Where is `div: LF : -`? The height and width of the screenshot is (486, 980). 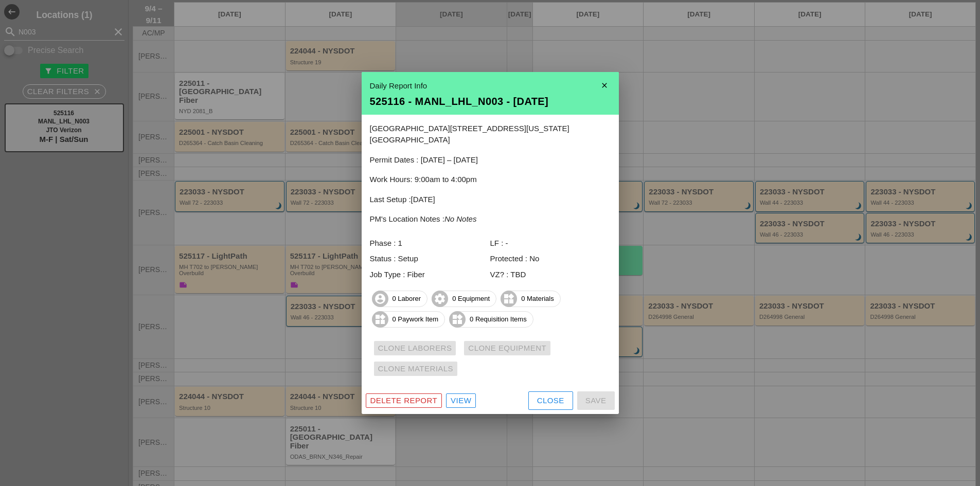 div: LF : - is located at coordinates (550, 243).